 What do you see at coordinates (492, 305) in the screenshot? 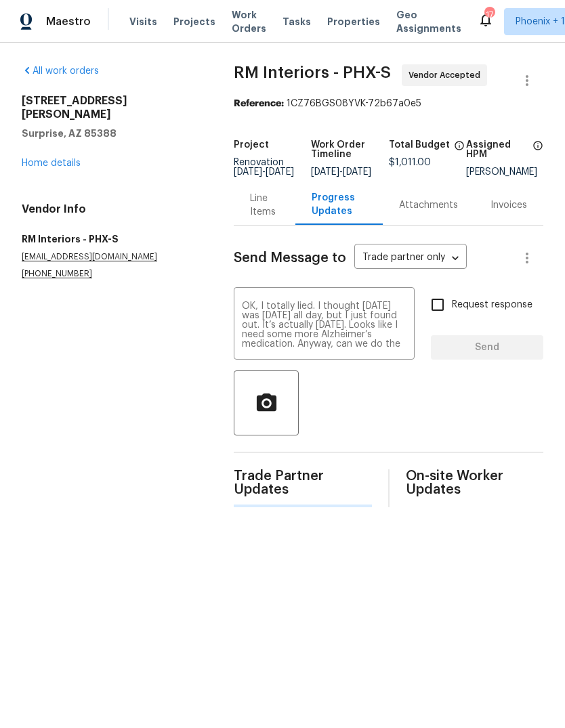
I see `span: Request response` at bounding box center [492, 305].